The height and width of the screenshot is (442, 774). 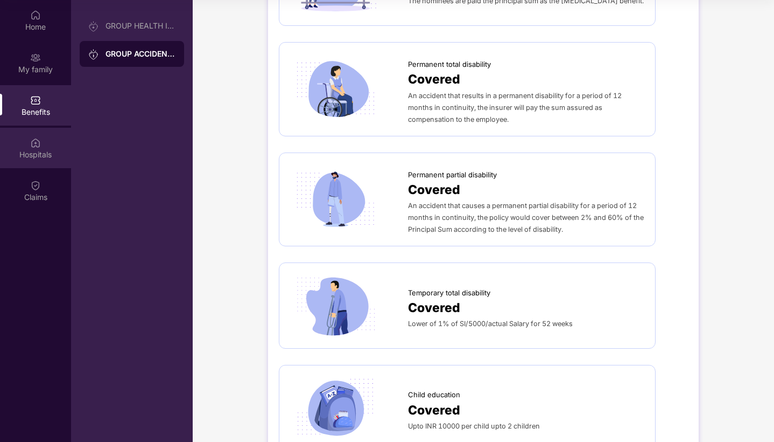 What do you see at coordinates (36, 185) in the screenshot?
I see `img: svg+xml;base64,PHN2ZyBpZD0iQ2xhaW0iIHhtbG5zPSJodHRwOi8vd3d3LnczLm9yZy8yMDAwL3N2ZyIgd2lkdGg9IjIwIi...` at bounding box center [36, 185].